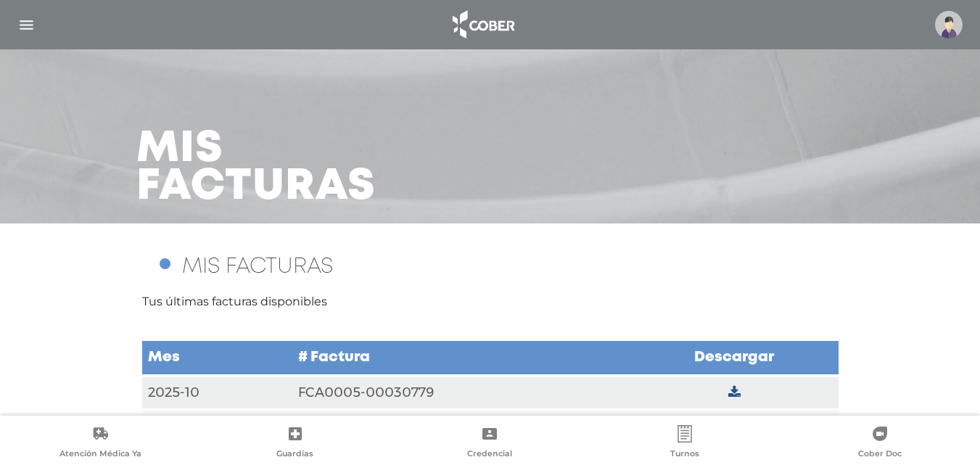 This screenshot has width=980, height=465. I want to click on td: FCA0005-00030639, so click(462, 425).